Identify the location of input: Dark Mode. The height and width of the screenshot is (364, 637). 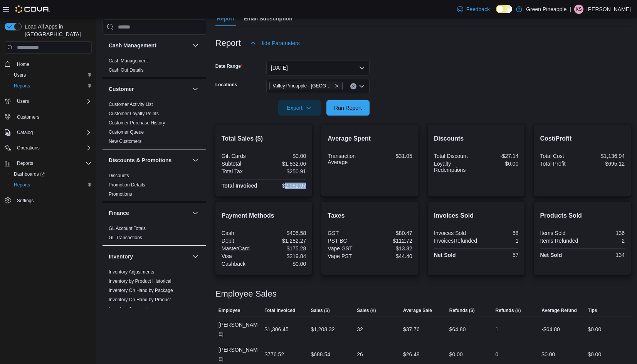
(504, 8).